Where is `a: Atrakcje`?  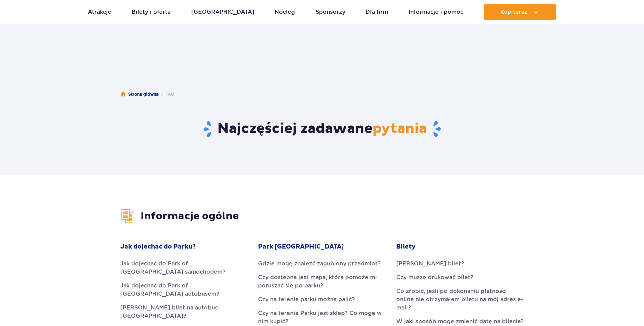
a: Atrakcje is located at coordinates (99, 12).